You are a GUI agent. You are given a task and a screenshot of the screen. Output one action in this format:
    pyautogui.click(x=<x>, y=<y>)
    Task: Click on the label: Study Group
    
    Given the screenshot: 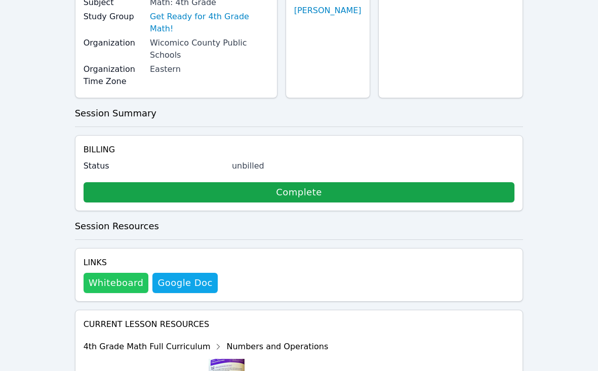 What is the action you would take?
    pyautogui.click(x=113, y=17)
    